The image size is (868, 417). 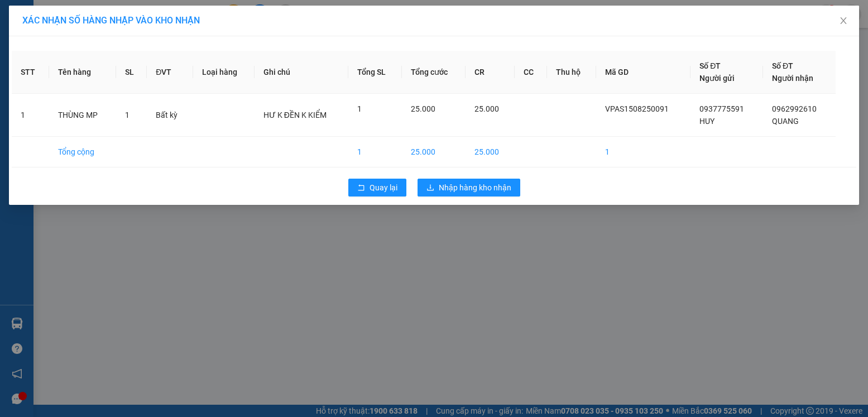 I want to click on button: downloadNhập hàng kho nhận, so click(x=469, y=188).